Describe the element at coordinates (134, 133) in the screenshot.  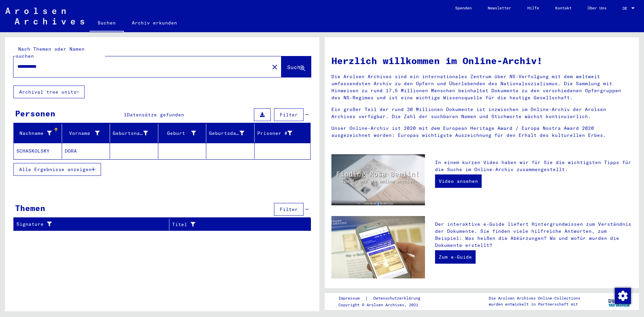
I see `mat-header-cell: Geburtsname` at that location.